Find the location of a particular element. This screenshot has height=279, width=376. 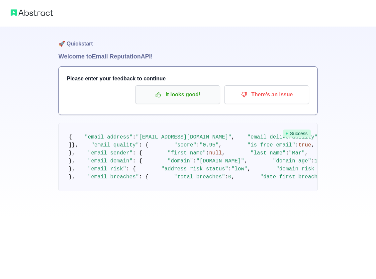

span: "domain" is located at coordinates (180, 161).